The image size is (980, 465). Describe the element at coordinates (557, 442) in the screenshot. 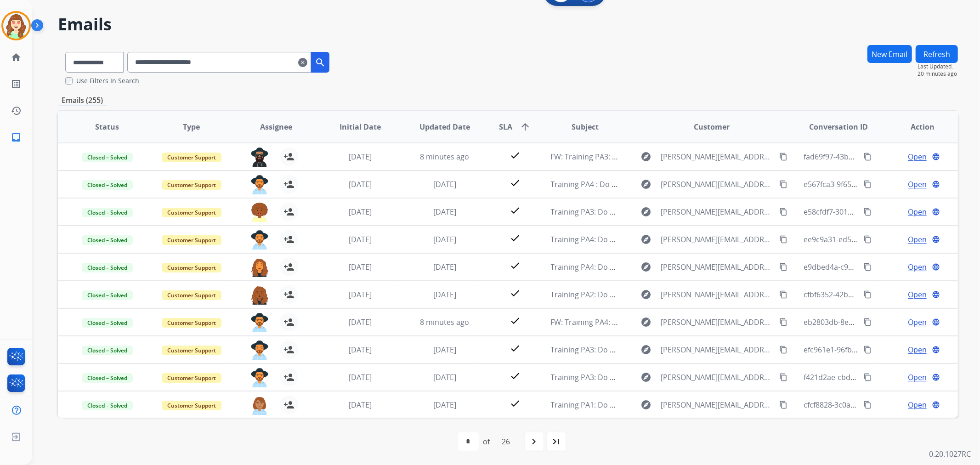

I see `mat-icon: last_page` at that location.